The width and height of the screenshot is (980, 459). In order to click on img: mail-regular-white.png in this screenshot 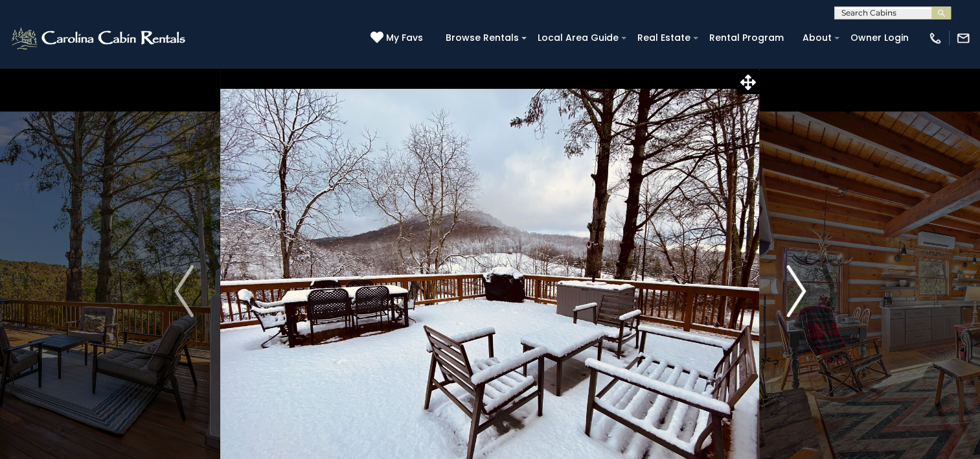, I will do `click(963, 38)`.